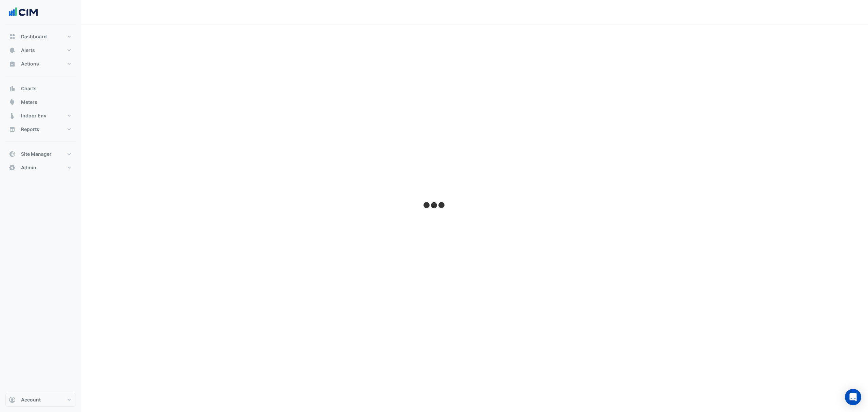 The image size is (868, 412). What do you see at coordinates (41, 37) in the screenshot?
I see `button: Dashboard` at bounding box center [41, 37].